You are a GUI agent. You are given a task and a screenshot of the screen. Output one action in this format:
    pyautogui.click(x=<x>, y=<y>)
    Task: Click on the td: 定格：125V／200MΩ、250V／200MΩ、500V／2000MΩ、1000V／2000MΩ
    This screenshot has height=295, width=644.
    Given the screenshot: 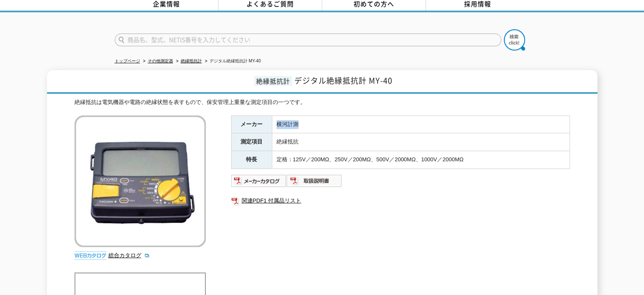 What is the action you would take?
    pyautogui.click(x=420, y=160)
    